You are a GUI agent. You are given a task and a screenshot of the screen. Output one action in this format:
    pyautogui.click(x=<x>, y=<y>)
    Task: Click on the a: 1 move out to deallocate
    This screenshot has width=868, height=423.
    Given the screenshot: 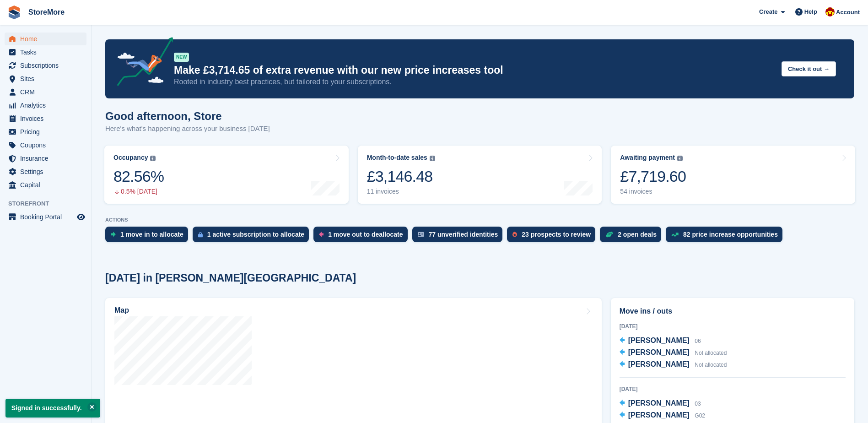 What is the action you would take?
    pyautogui.click(x=362, y=237)
    